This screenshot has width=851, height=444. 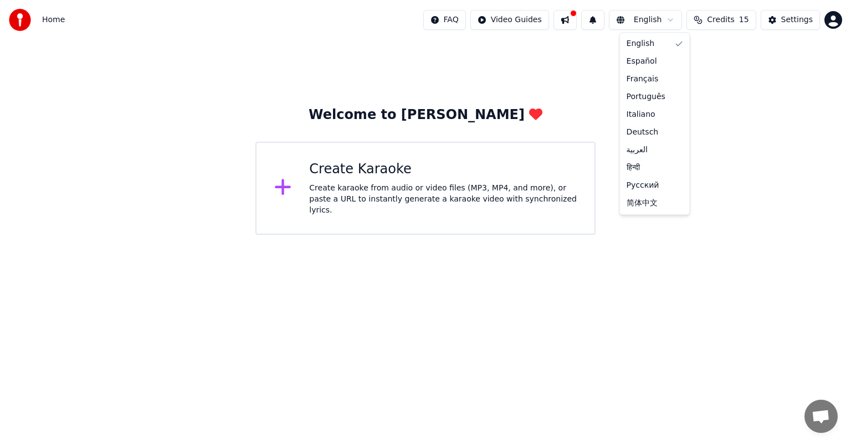 What do you see at coordinates (643, 132) in the screenshot?
I see `span: Deutsch` at bounding box center [643, 132].